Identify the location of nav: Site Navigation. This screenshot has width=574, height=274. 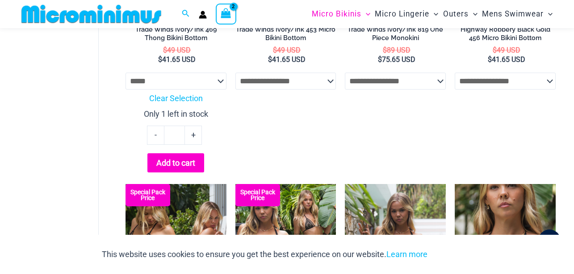
(432, 14).